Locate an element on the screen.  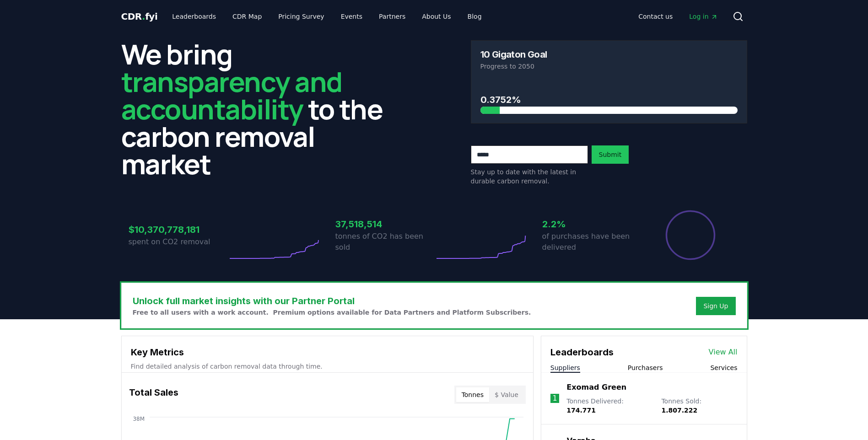
p: Exomad Green is located at coordinates (596, 387).